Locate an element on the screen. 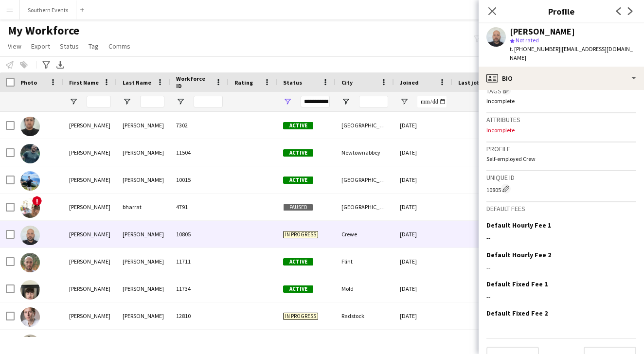 This screenshot has height=354, width=644. p: Incomplete is located at coordinates (561, 101).